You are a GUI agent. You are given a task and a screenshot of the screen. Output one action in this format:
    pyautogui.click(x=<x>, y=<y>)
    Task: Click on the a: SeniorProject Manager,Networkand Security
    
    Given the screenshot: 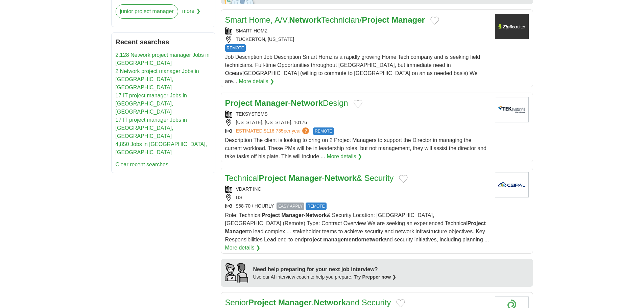 What is the action you would take?
    pyautogui.click(x=308, y=302)
    